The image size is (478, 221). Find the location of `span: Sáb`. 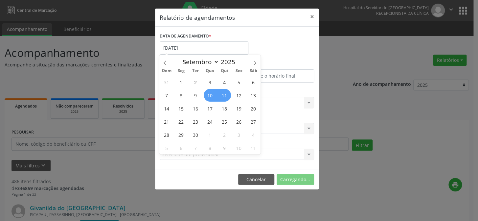

span: Sáb is located at coordinates (253, 71).